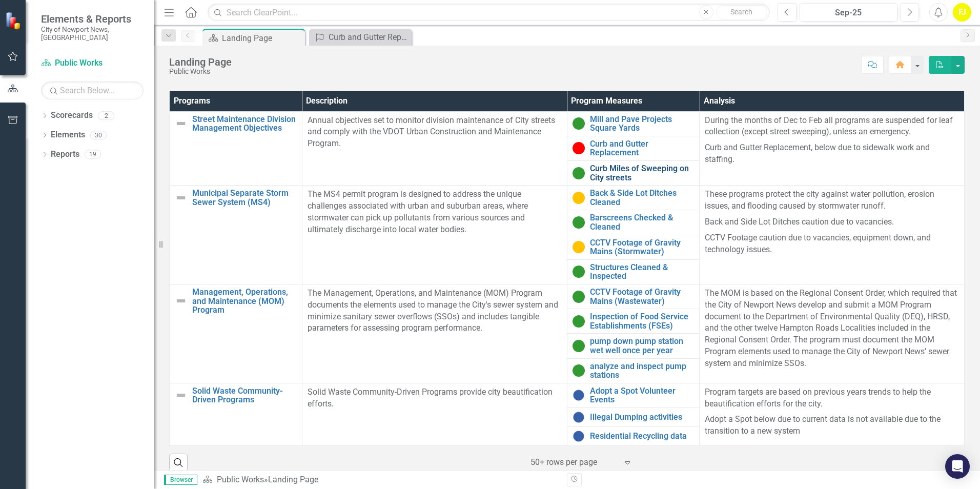  I want to click on input: Search Below..., so click(93, 90).